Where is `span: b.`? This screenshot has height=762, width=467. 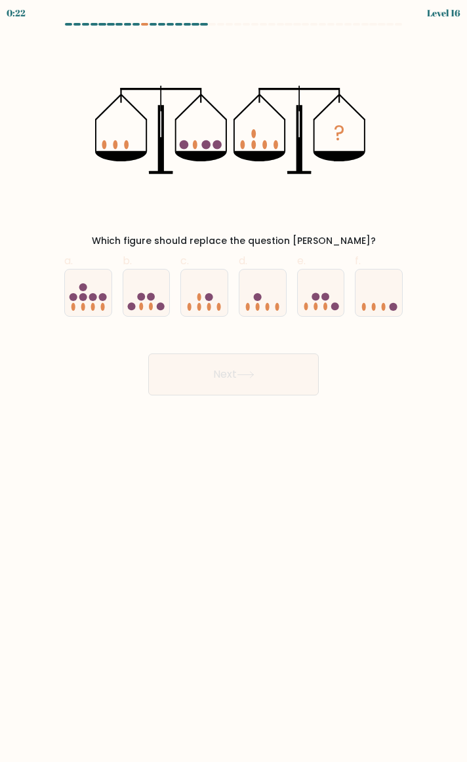 span: b. is located at coordinates (127, 260).